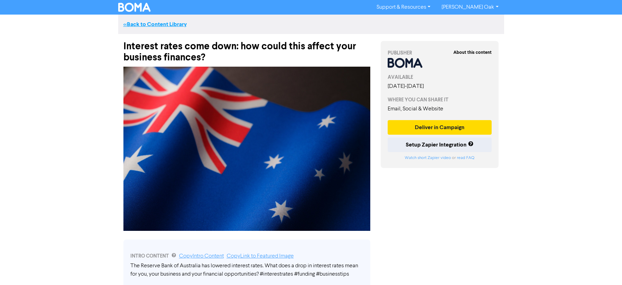  I want to click on div: INTRO CONTENT, so click(247, 256).